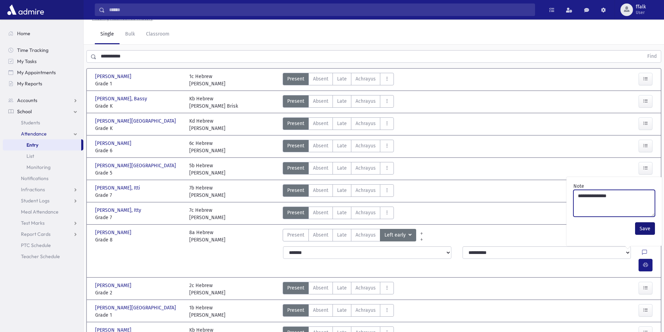 This screenshot has width=664, height=332. I want to click on span: School, so click(24, 112).